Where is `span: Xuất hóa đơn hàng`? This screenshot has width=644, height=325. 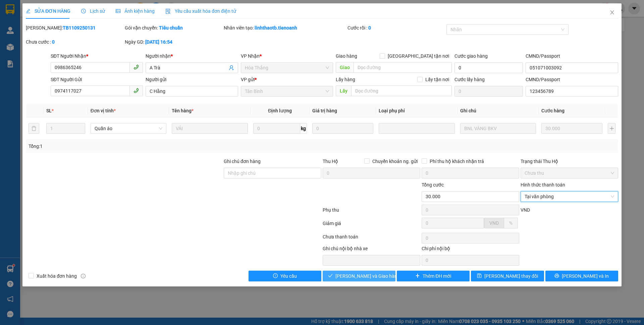
span: Xuất hóa đơn hàng is located at coordinates (57, 276).